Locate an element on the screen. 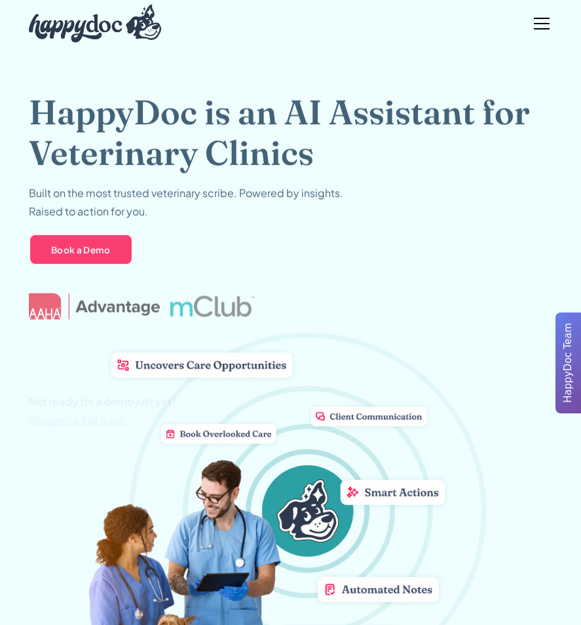 The width and height of the screenshot is (581, 625). div: menu is located at coordinates (539, 24).